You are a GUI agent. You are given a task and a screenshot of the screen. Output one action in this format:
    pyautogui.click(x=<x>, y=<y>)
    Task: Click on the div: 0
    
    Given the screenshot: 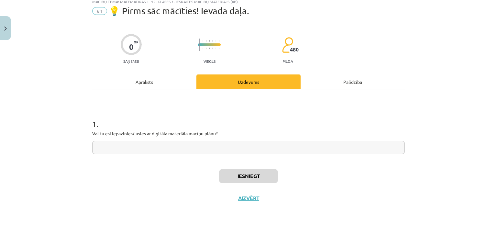 What is the action you would take?
    pyautogui.click(x=131, y=47)
    